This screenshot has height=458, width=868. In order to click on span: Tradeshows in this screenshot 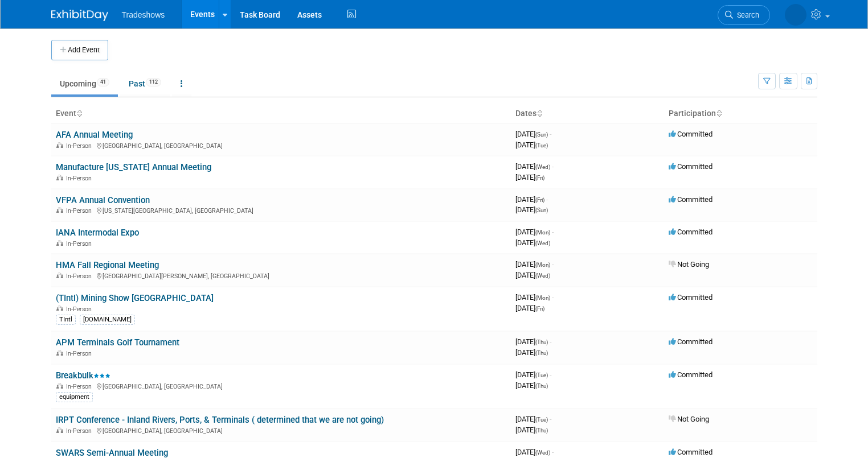, I will do `click(143, 15)`.